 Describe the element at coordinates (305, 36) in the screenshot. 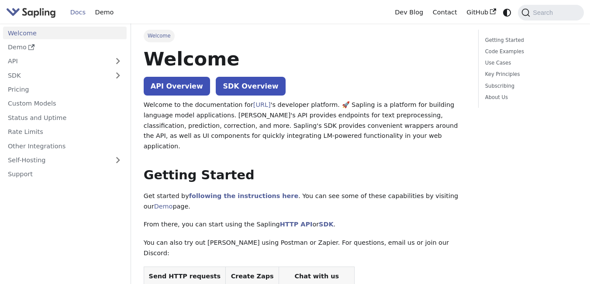

I see `nav: Breadcrumbs` at that location.